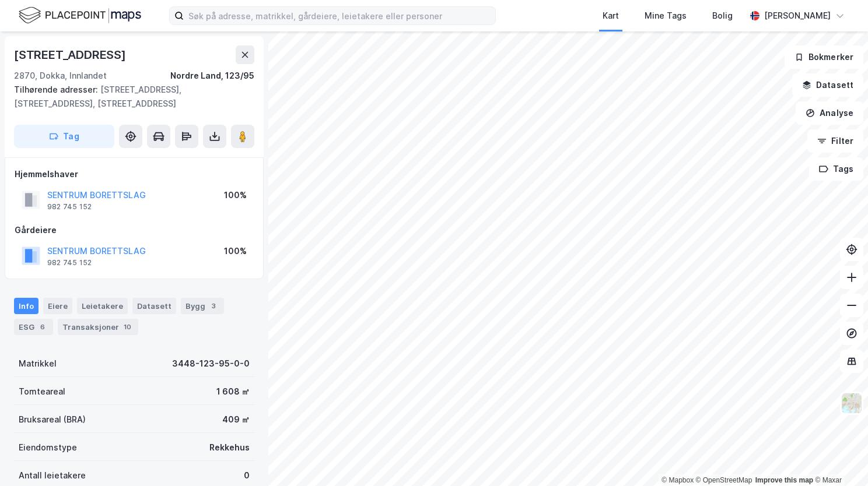 The width and height of the screenshot is (868, 486). I want to click on div: Eiendomstype, so click(48, 448).